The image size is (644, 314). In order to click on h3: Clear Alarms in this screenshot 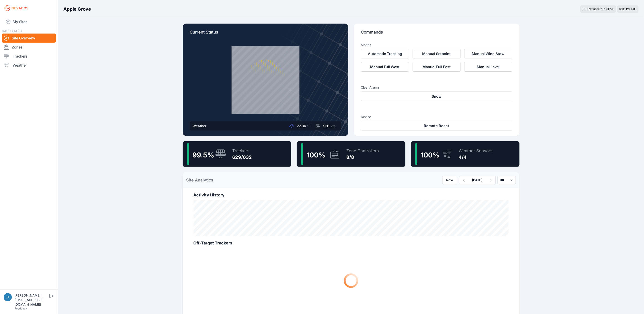, I will do `click(436, 88)`.